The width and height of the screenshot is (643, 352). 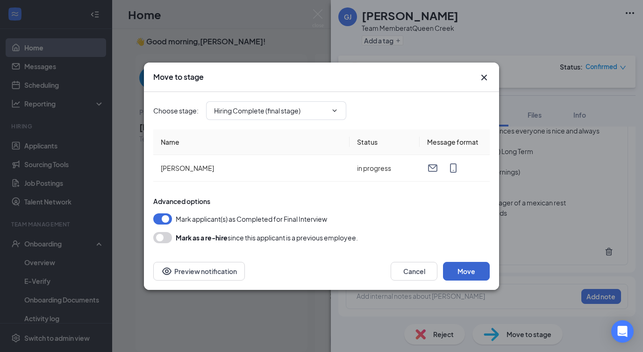 I want to click on button: Move, so click(x=466, y=271).